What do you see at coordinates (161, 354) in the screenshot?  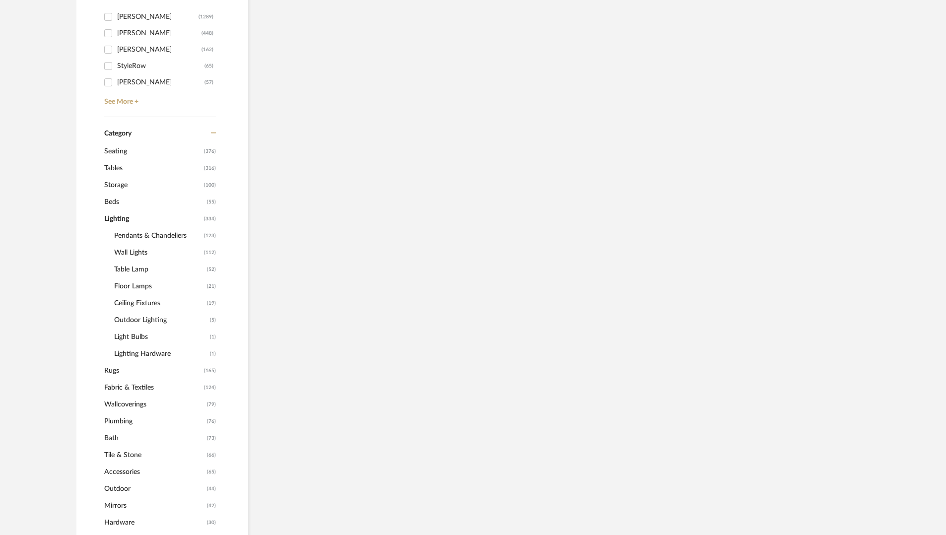 I see `span: Lighting Hardware` at bounding box center [161, 354].